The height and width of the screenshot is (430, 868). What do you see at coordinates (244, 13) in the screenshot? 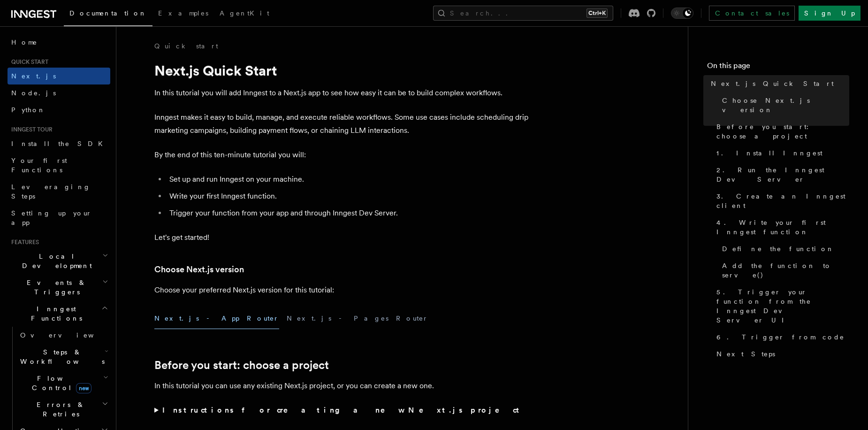
I see `span: AgentKit` at bounding box center [244, 13].